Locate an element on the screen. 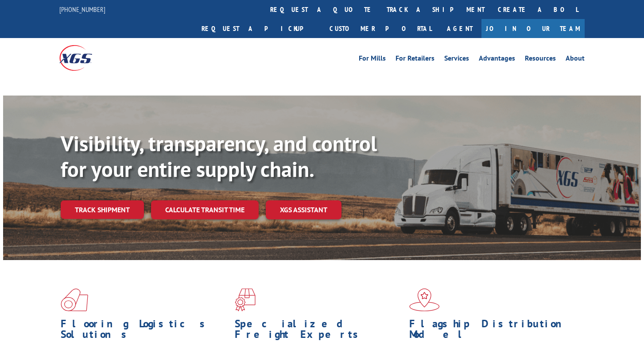 The width and height of the screenshot is (644, 341). a: Join Our Team is located at coordinates (533, 28).